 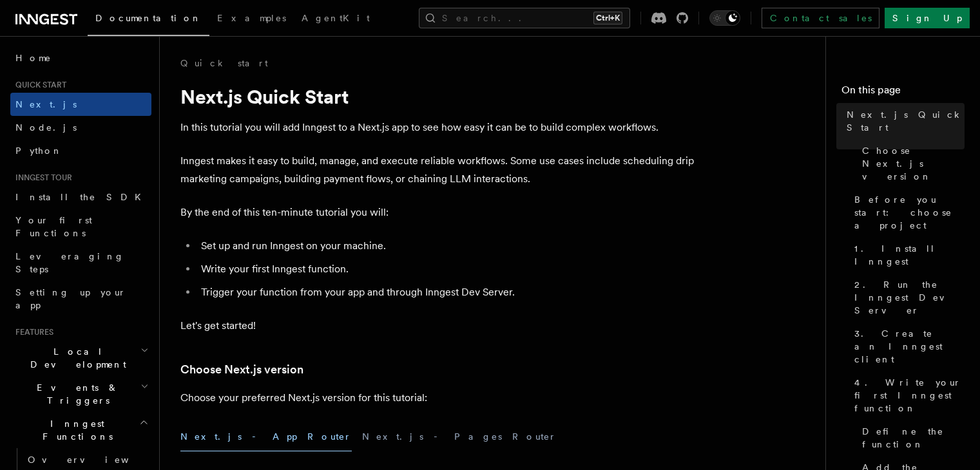 What do you see at coordinates (81, 358) in the screenshot?
I see `button: Local Development` at bounding box center [81, 358].